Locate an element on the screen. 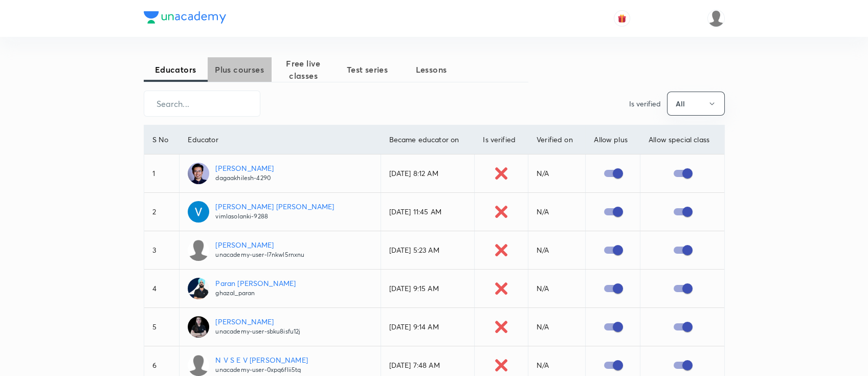  span: Free live classes is located at coordinates (303, 69).